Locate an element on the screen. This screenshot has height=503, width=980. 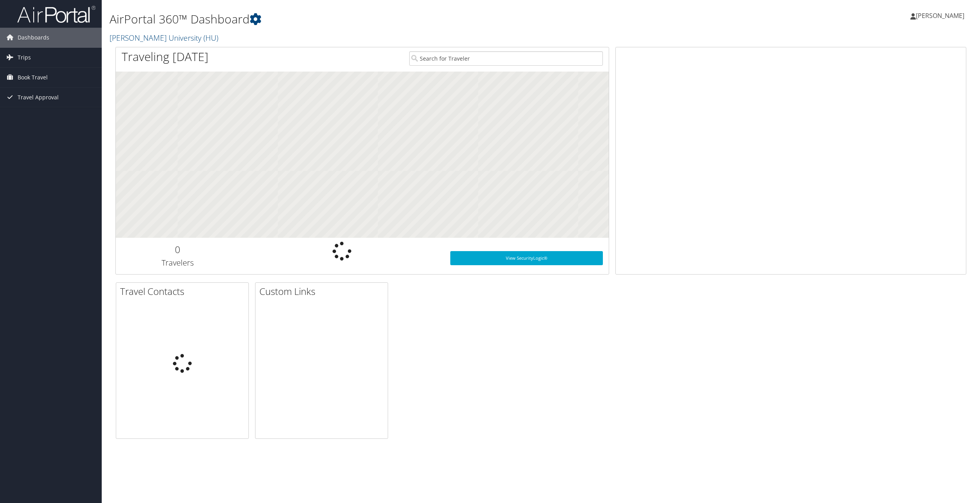
span: Travel Approval is located at coordinates (38, 98).